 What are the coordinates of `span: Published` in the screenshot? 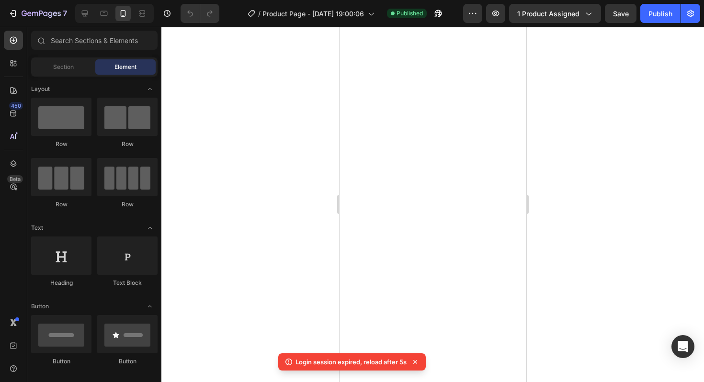 It's located at (410, 13).